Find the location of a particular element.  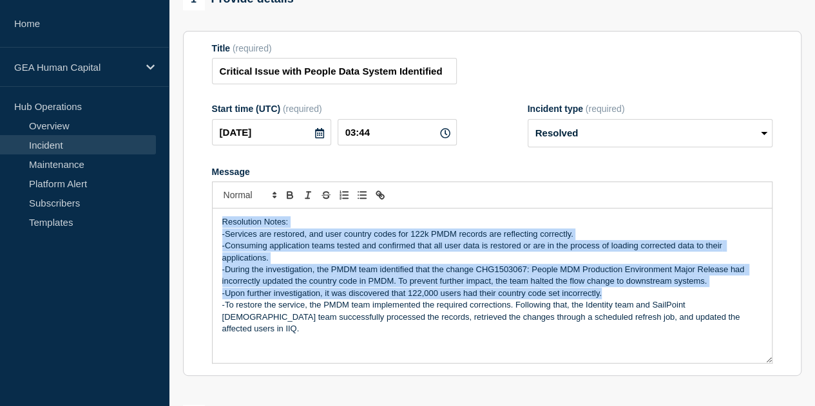

button: Toggle link is located at coordinates (380, 195).